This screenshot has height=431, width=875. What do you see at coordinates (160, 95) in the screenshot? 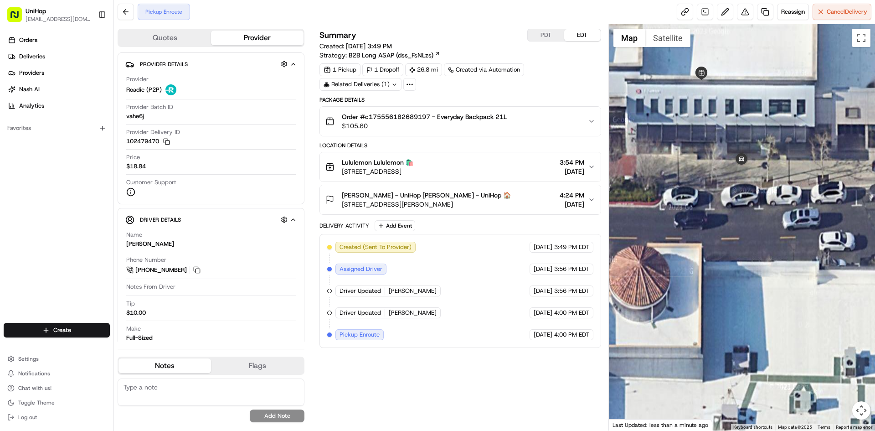
I see `button: Start new chat` at bounding box center [160, 95].